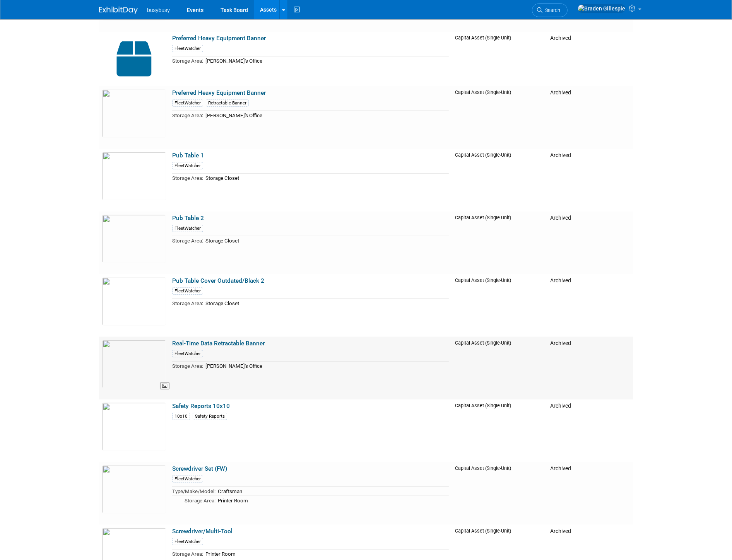  I want to click on a: Real-Time Data Retractable Banner, so click(218, 343).